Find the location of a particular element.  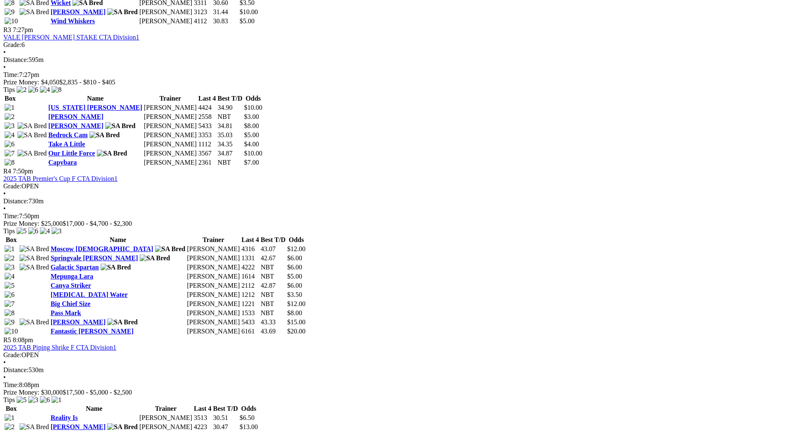

a: Take A Little is located at coordinates (66, 144).